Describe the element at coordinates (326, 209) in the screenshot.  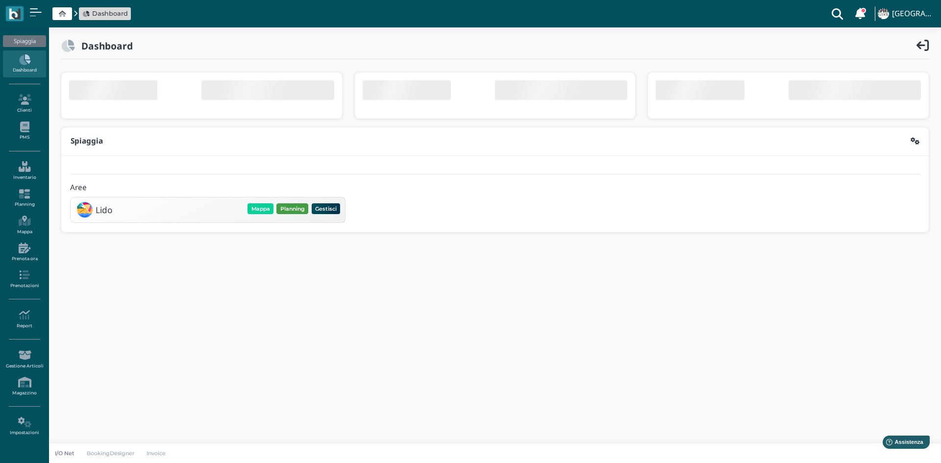
I see `a: Gestisci` at that location.